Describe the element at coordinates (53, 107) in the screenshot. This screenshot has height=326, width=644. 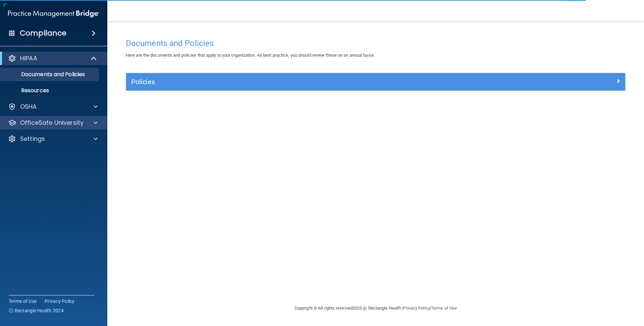
I see `a: OSHA` at that location.